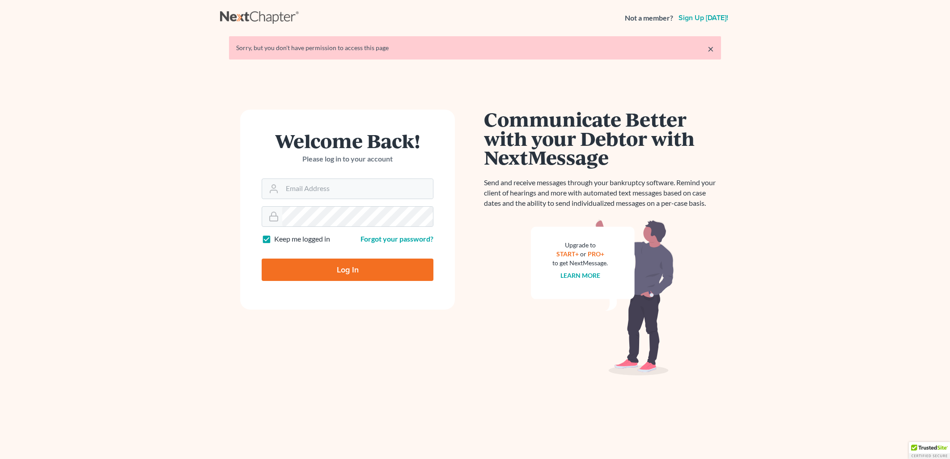  I want to click on input: Email Address, so click(357, 189).